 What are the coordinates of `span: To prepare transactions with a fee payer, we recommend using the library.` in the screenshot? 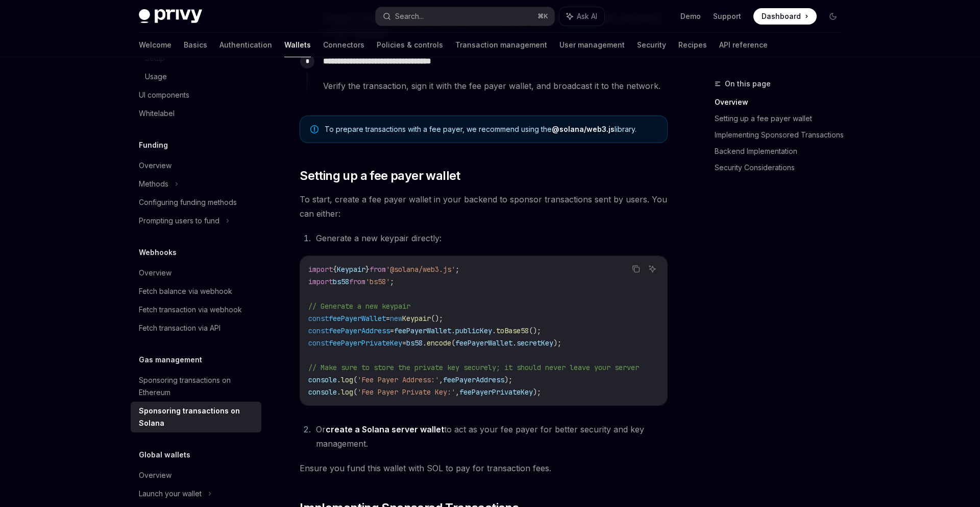 It's located at (491, 129).